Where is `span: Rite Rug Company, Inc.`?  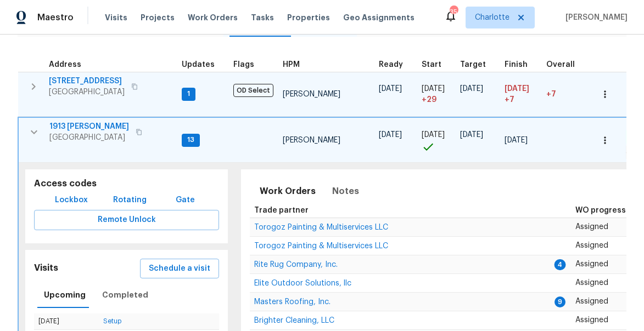
span: Rite Rug Company, Inc. is located at coordinates (295, 265).